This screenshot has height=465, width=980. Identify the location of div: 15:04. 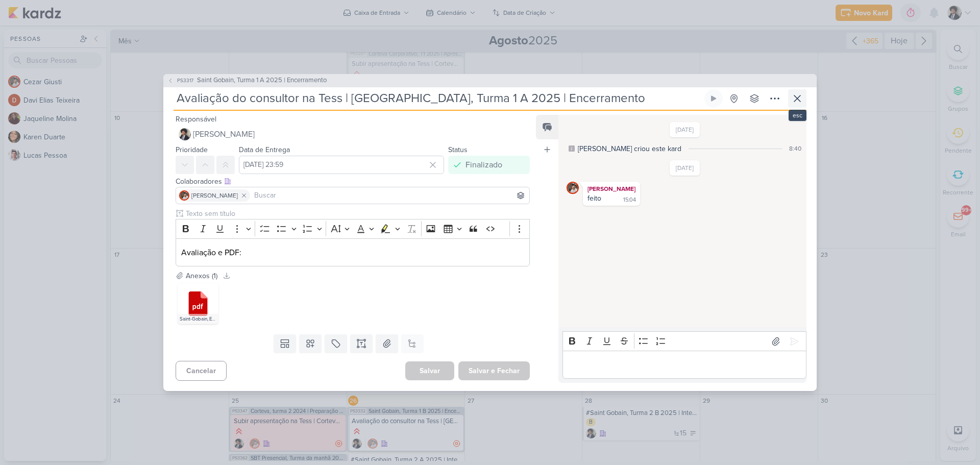
(629, 200).